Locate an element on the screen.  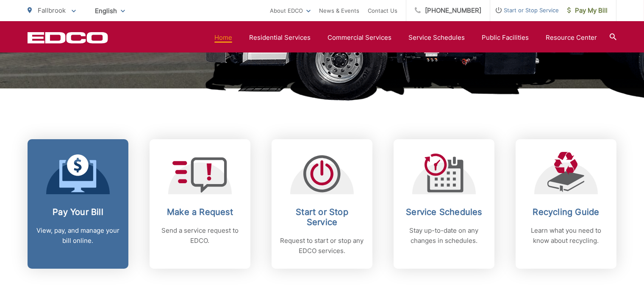
h2: Service Schedules is located at coordinates (444, 212).